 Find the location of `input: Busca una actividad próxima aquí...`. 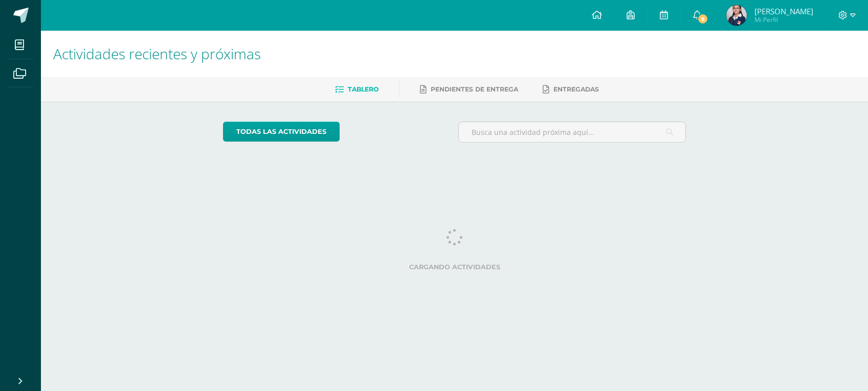

input: Busca una actividad próxima aquí... is located at coordinates (572, 132).